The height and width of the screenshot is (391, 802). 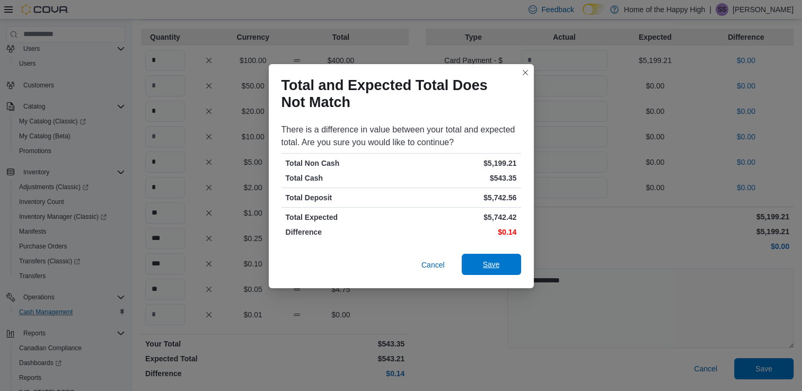 I want to click on button: Save, so click(x=491, y=264).